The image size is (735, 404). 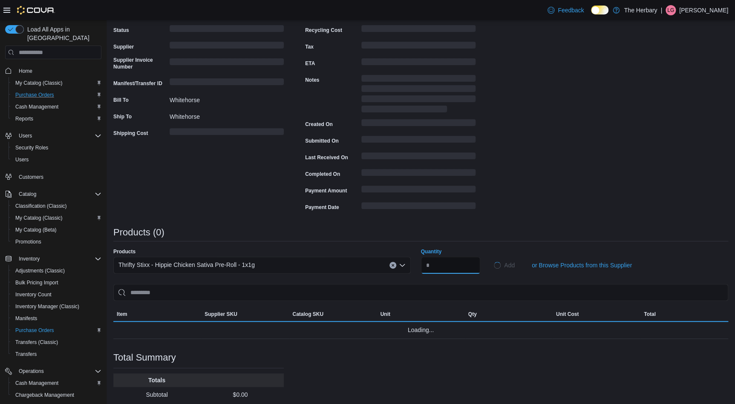 I want to click on button: LoadingAdd, so click(x=504, y=265).